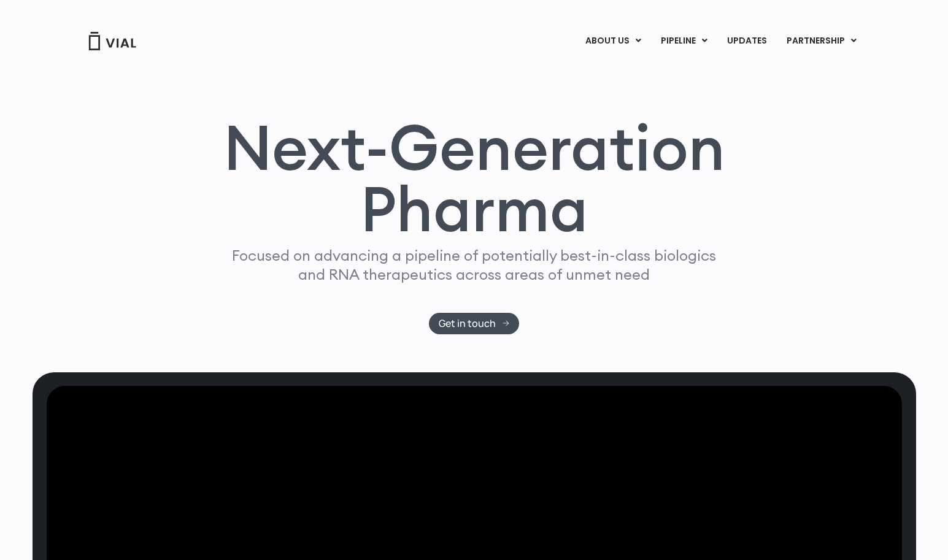  What do you see at coordinates (474, 324) in the screenshot?
I see `a: Get in touch` at bounding box center [474, 324].